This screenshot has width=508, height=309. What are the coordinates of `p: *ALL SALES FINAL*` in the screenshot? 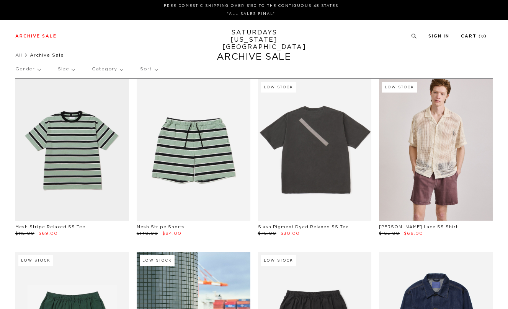 It's located at (251, 14).